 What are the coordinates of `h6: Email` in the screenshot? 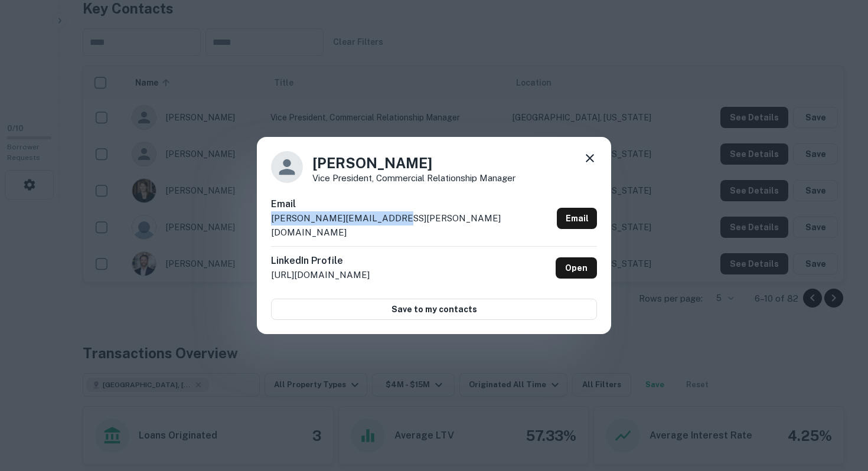 It's located at (412, 204).